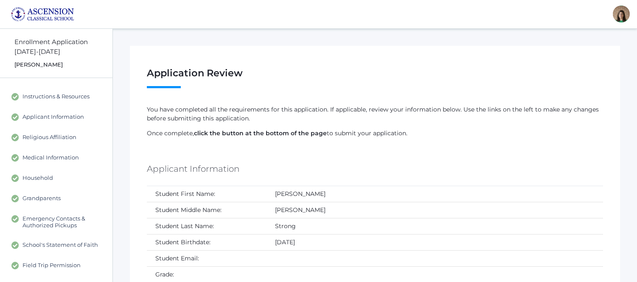  Describe the element at coordinates (38, 178) in the screenshot. I see `span: Household` at that location.